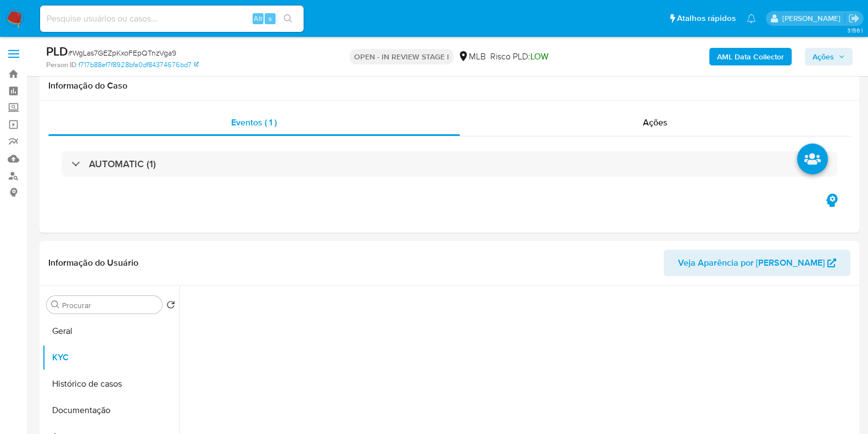 Image resolution: width=868 pixels, height=434 pixels. What do you see at coordinates (520, 57) in the screenshot?
I see `span: Risco PLD:` at bounding box center [520, 57].